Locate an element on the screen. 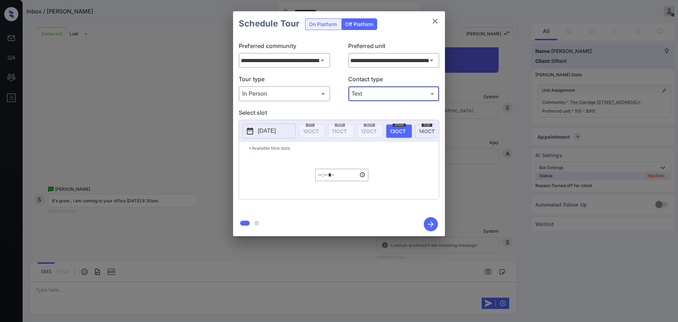  p: *Available time slots is located at coordinates (344, 148).